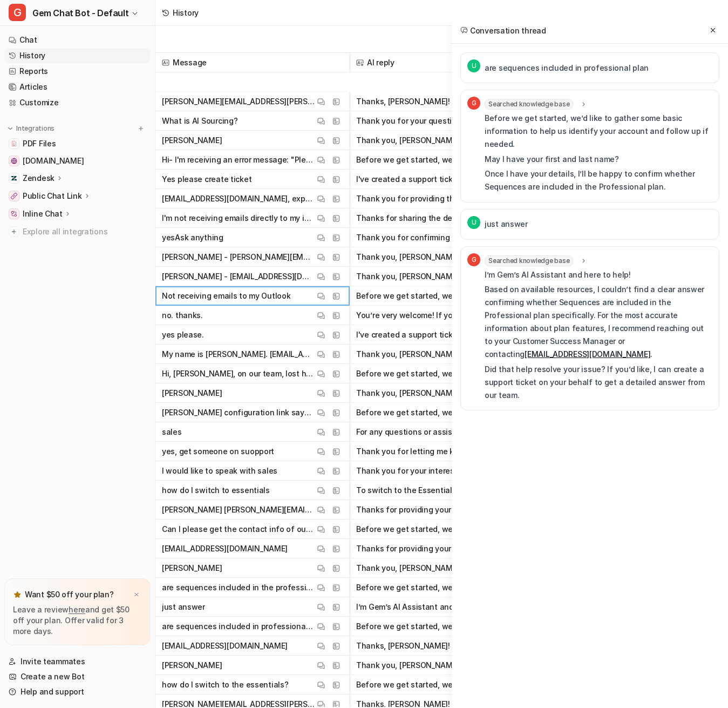  I want to click on p: Not receiving emails to my Outlook, so click(226, 296).